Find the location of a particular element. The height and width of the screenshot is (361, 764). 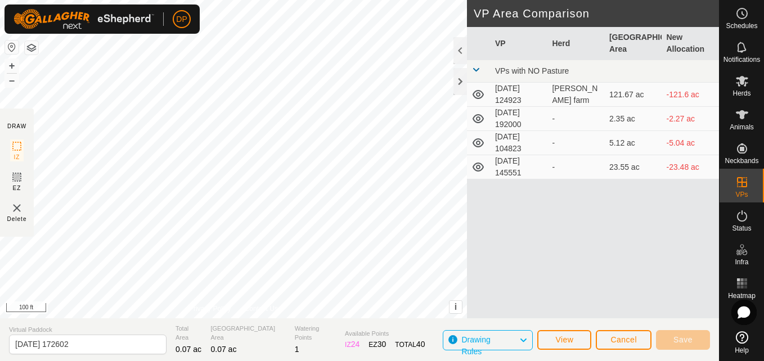

span: DP is located at coordinates (181, 19).